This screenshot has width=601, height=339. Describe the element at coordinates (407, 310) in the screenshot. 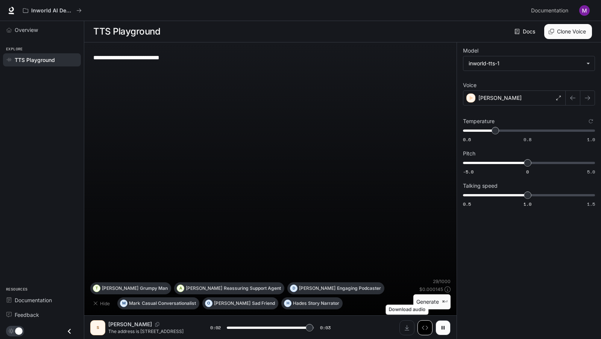

I see `div: Download audio` at that location.